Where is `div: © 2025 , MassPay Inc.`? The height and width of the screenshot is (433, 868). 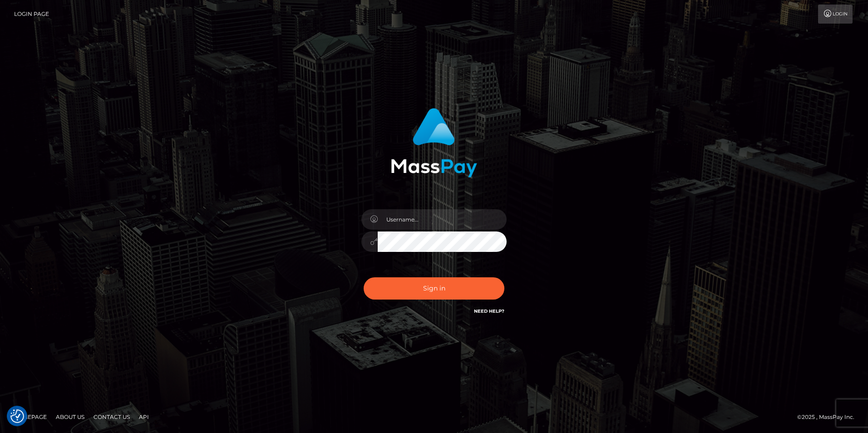
div: © 2025 , MassPay Inc. is located at coordinates (829, 418).